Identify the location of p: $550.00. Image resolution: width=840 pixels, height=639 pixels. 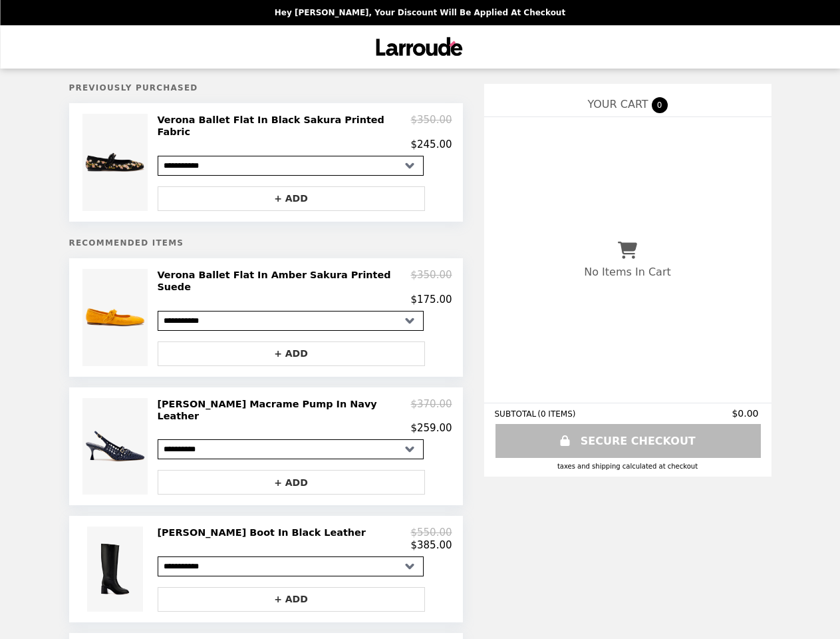
(431, 532).